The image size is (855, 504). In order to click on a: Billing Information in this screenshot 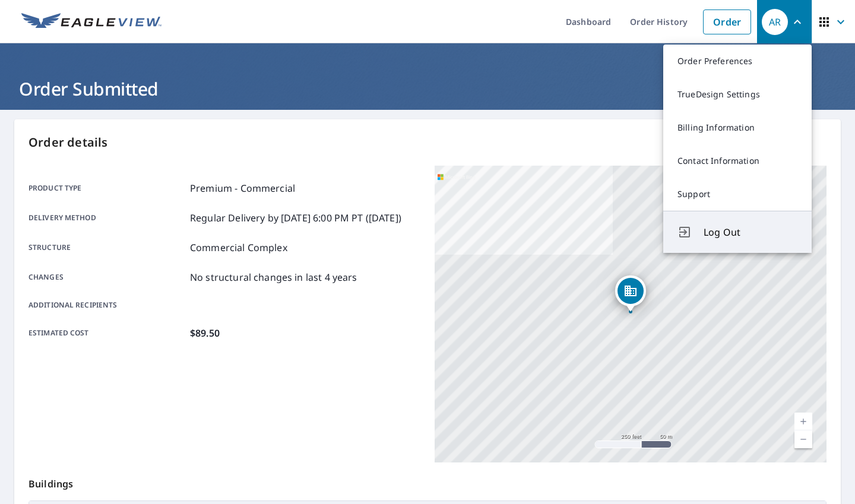, I will do `click(738, 128)`.